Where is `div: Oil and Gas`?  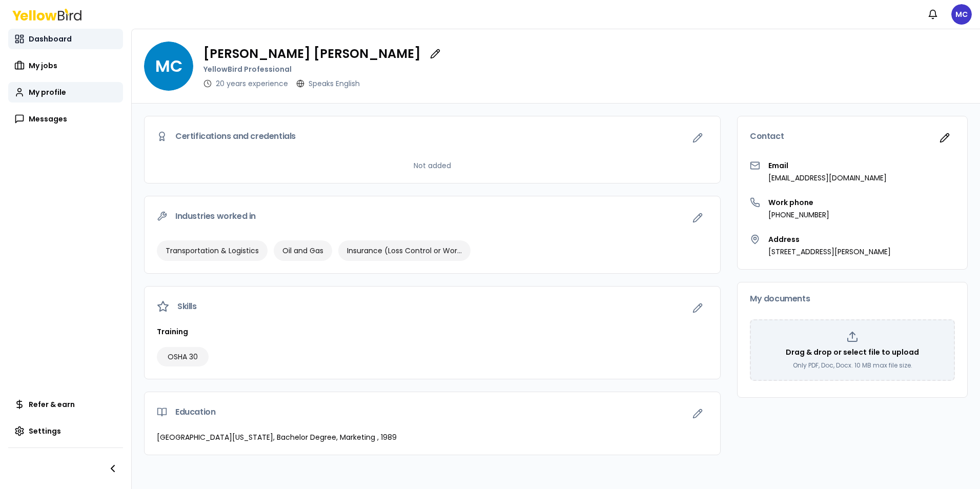 div: Oil and Gas is located at coordinates (303, 251).